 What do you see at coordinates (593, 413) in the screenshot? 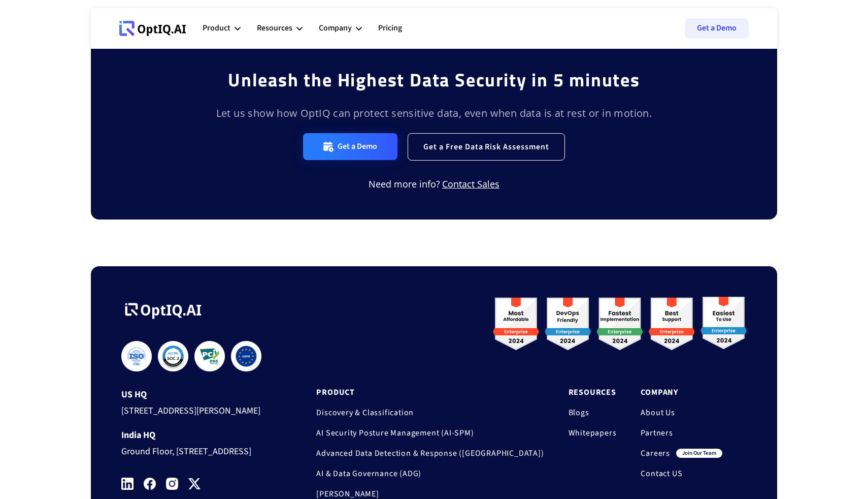
I see `a: Blogs` at bounding box center [593, 413].